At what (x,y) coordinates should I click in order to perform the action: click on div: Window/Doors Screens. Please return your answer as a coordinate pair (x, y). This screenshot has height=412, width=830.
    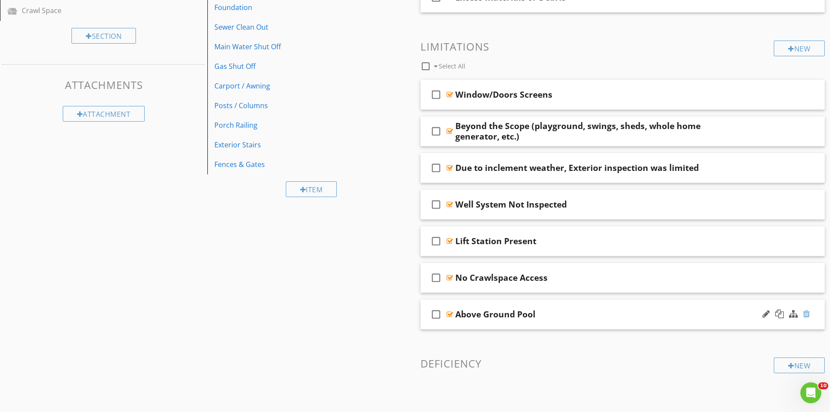
    Looking at the image, I should click on (504, 95).